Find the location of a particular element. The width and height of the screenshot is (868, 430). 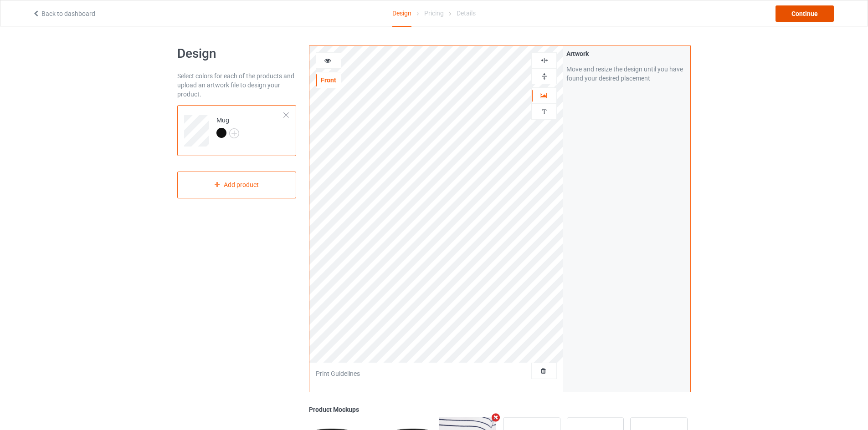

i: Remove mockup is located at coordinates (496, 418).